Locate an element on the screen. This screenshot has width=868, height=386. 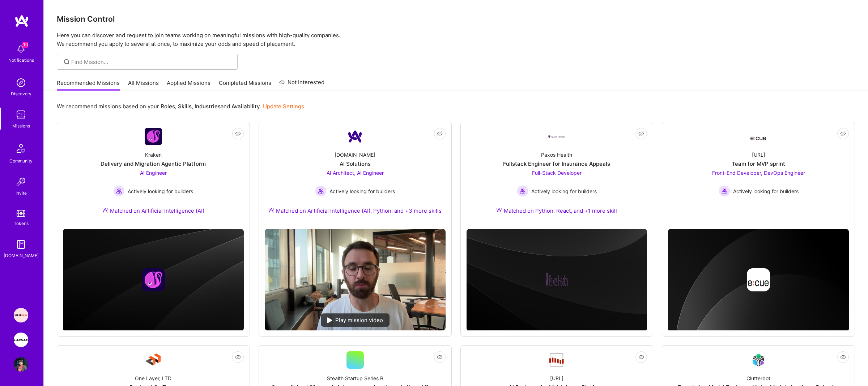
div: Play mission video is located at coordinates (355, 320).